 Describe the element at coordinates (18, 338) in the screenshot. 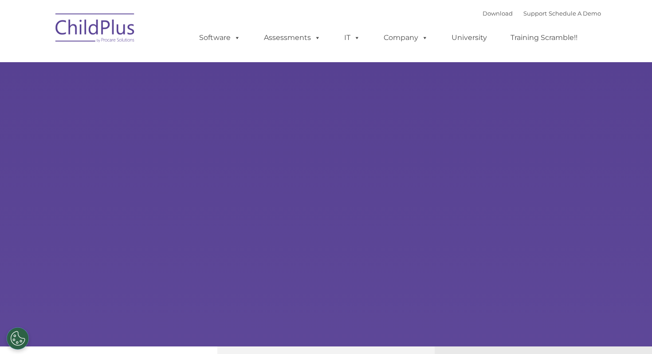

I see `button: Cookies Settings` at that location.